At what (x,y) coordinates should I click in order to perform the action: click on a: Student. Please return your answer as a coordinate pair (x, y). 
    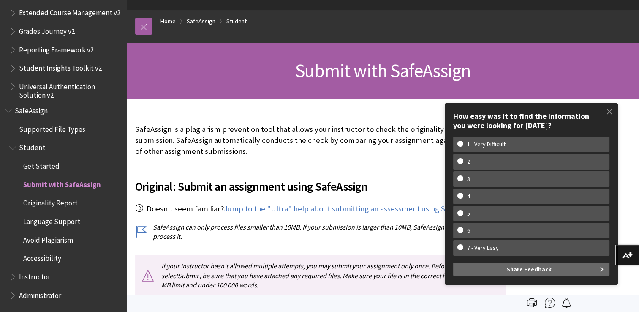
    Looking at the image, I should click on (236, 21).